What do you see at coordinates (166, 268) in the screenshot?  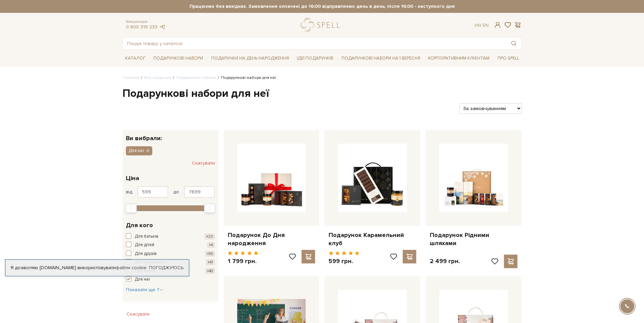 I see `a: Погоджуюсь` at bounding box center [166, 268].